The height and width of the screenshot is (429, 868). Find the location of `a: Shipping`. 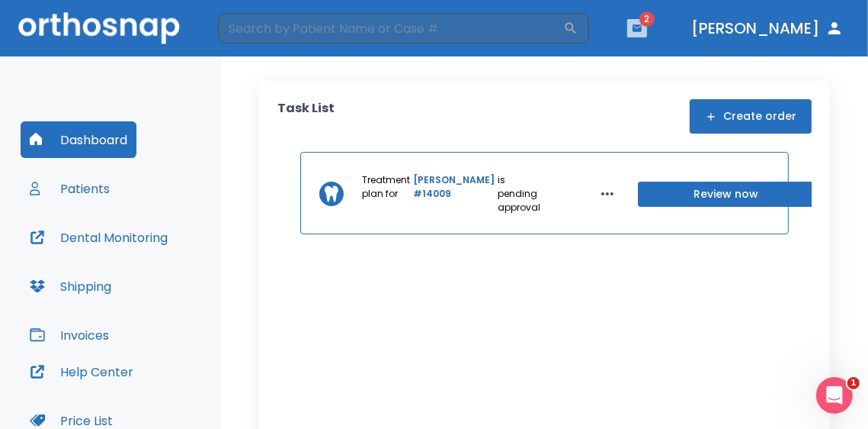

a: Shipping is located at coordinates (70, 286).